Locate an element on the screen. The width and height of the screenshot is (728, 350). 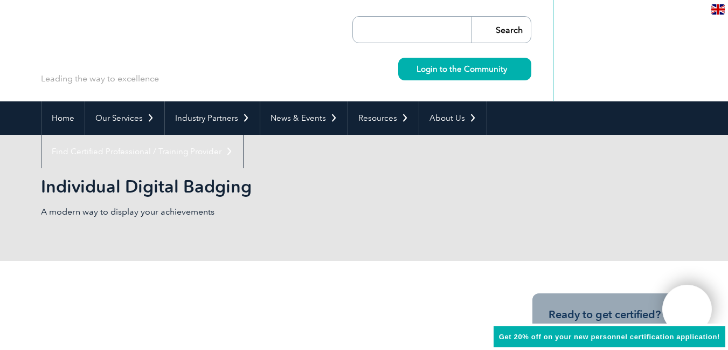
p: Leading the way to excellence is located at coordinates (100, 79).